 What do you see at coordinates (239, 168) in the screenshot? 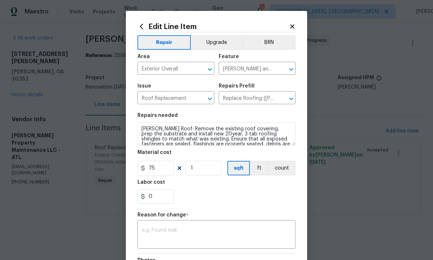
I see `button: sqft` at bounding box center [239, 168].